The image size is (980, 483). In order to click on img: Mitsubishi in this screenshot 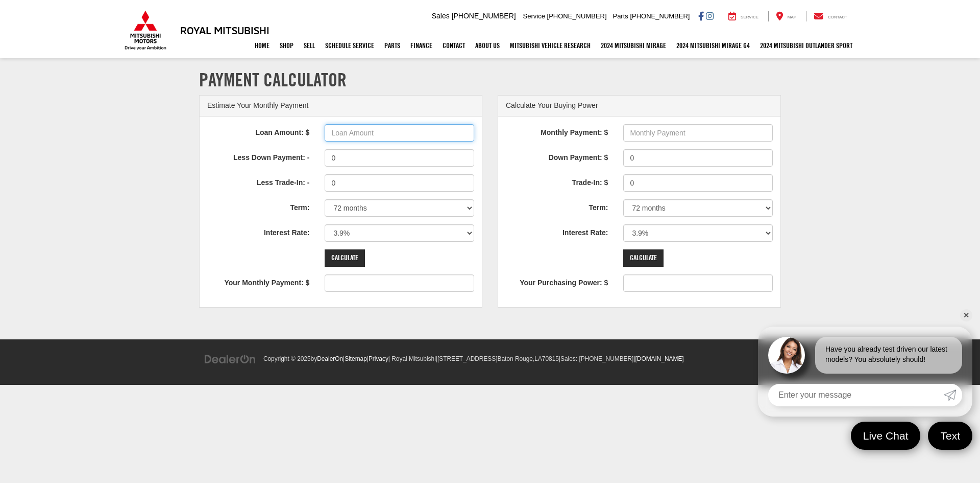, I will do `click(146, 30)`.